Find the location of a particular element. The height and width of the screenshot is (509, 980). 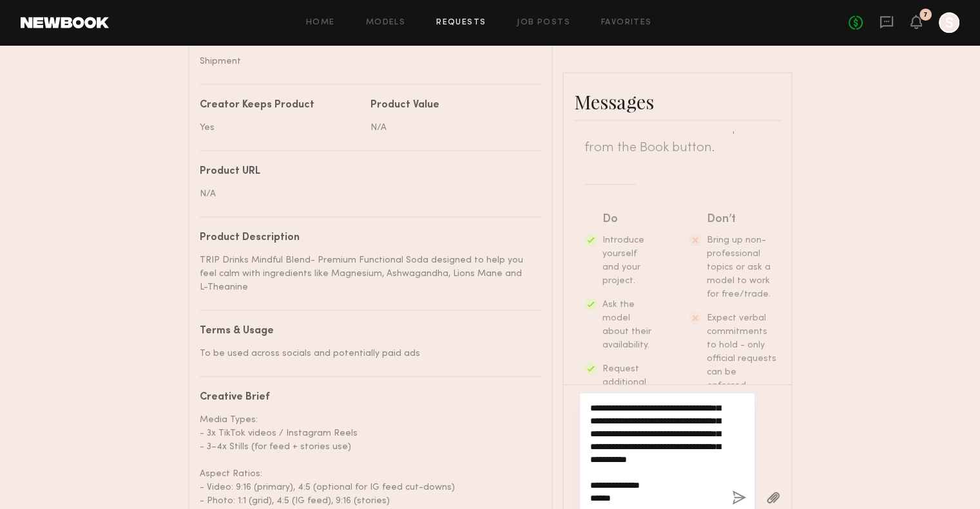

div: Don’t is located at coordinates (742, 220).